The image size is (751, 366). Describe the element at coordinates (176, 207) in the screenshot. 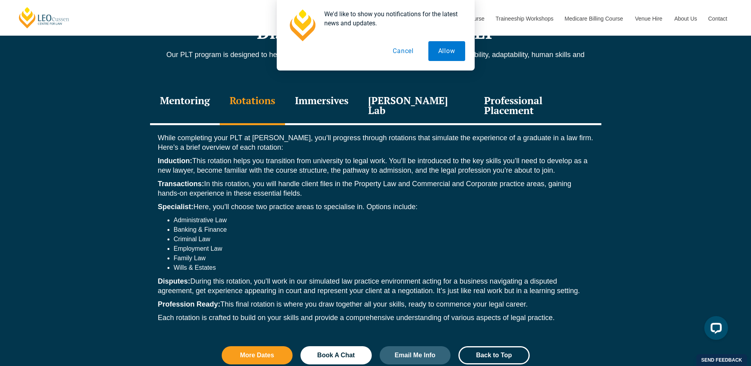

I see `strong: Specialist:` at that location.